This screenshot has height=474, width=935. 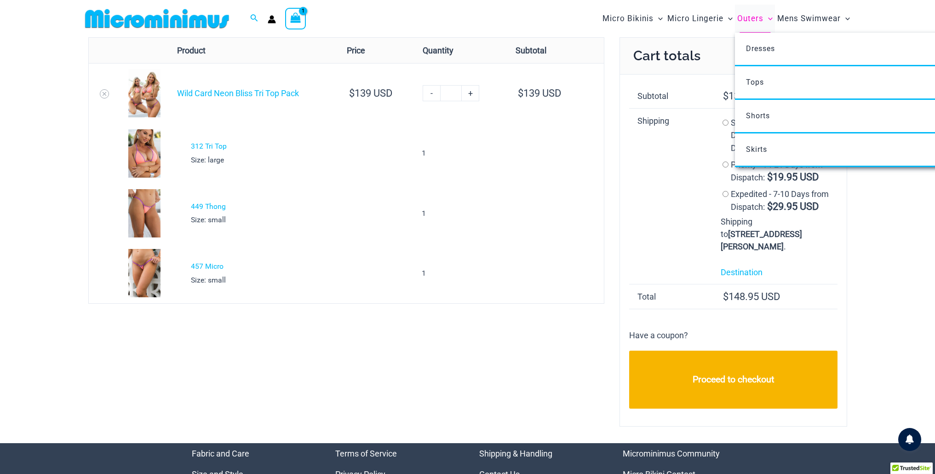 What do you see at coordinates (628, 18) in the screenshot?
I see `span: Micro Bikinis` at bounding box center [628, 18].